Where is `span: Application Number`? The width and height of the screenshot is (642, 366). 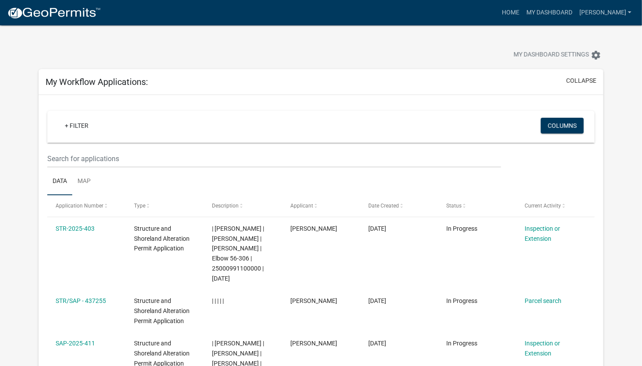 span: Application Number is located at coordinates (79, 206).